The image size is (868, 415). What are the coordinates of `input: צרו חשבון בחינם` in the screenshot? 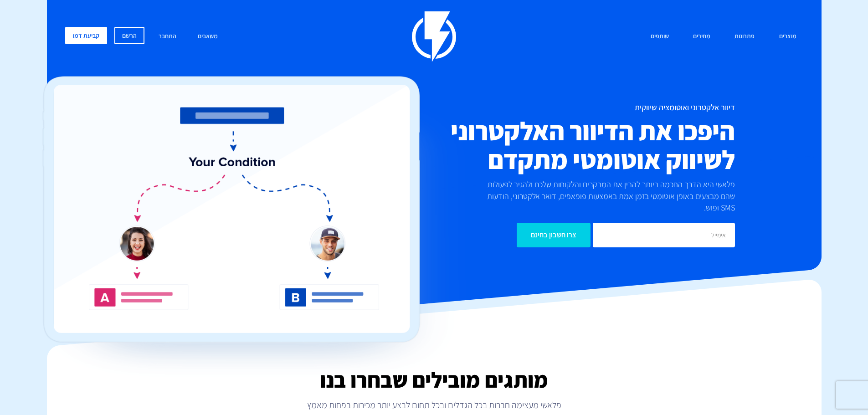 It's located at (553, 235).